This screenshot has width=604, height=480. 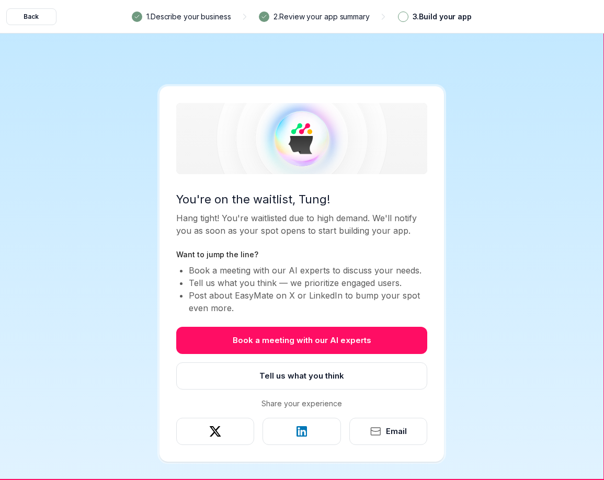 What do you see at coordinates (388, 432) in the screenshot?
I see `button: Email` at bounding box center [388, 432].